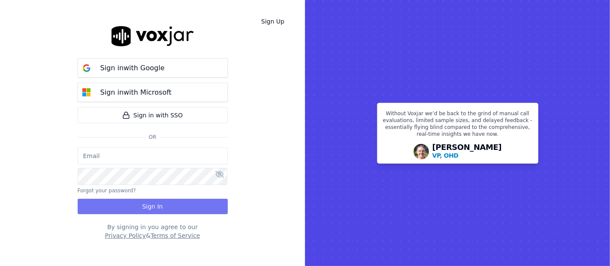  What do you see at coordinates (153, 36) in the screenshot?
I see `img: logo` at bounding box center [153, 36].